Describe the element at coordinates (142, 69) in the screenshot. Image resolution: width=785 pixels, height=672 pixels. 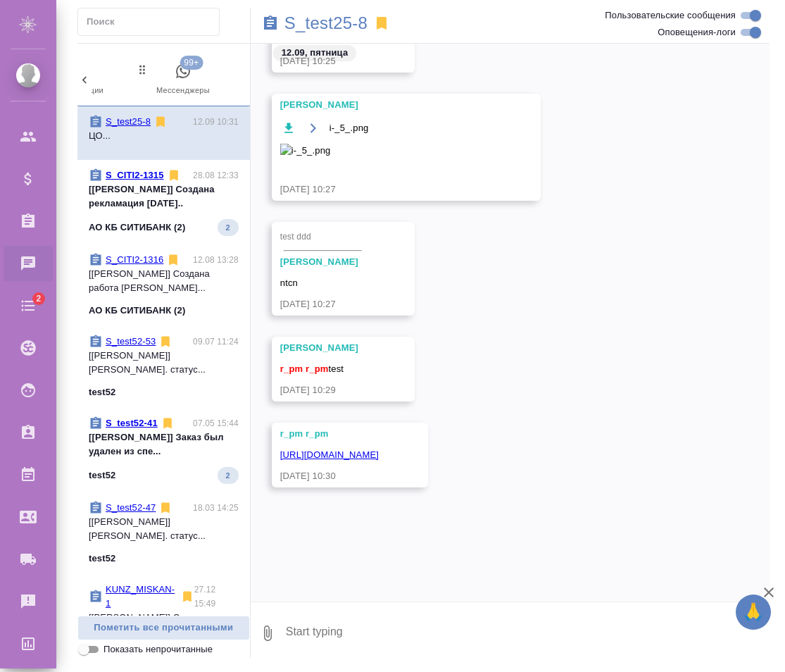
I see `svg: Зажми и перетащи, чтобы поменять порядок вкладок` at that location.